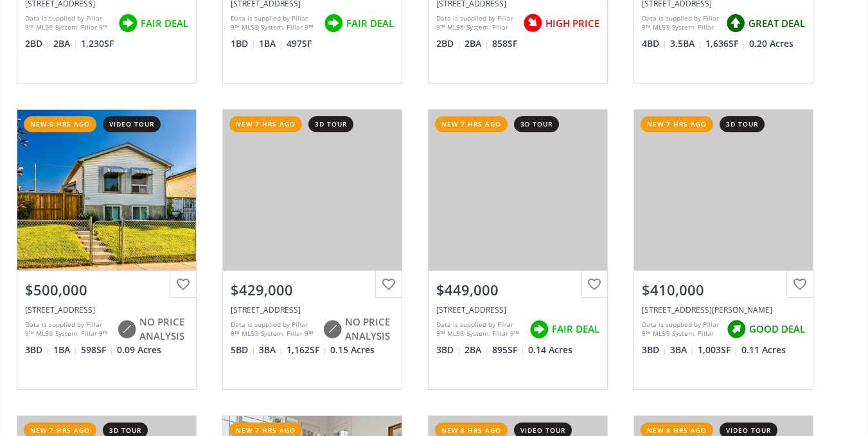  Describe the element at coordinates (352, 350) in the screenshot. I see `span: 0.15 Acres` at that location.